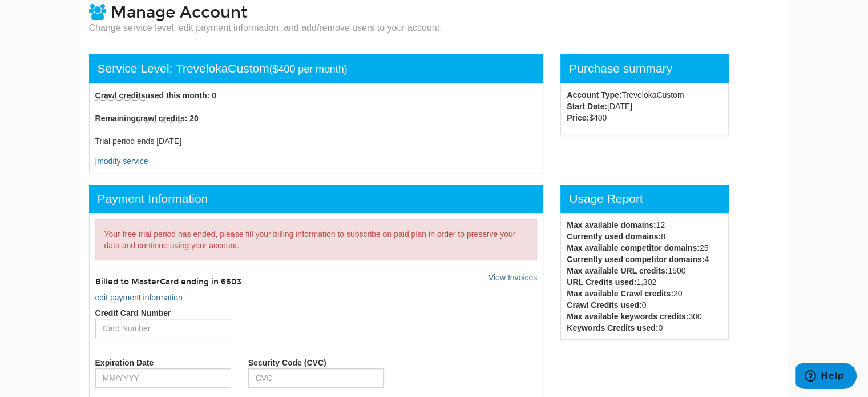  What do you see at coordinates (633, 248) in the screenshot?
I see `strong: Max available competitor domains:` at bounding box center [633, 248].